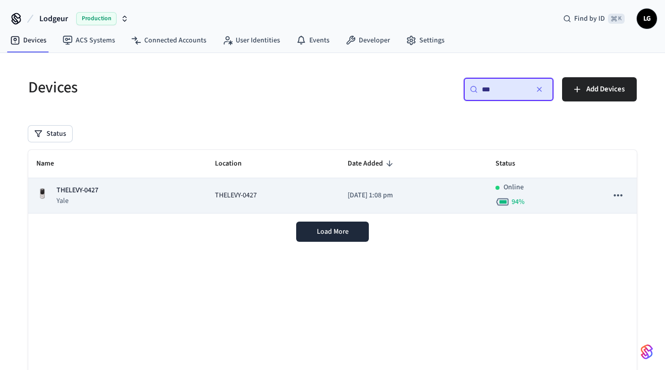 The image size is (665, 370). I want to click on p: THELEVY-0427, so click(77, 190).